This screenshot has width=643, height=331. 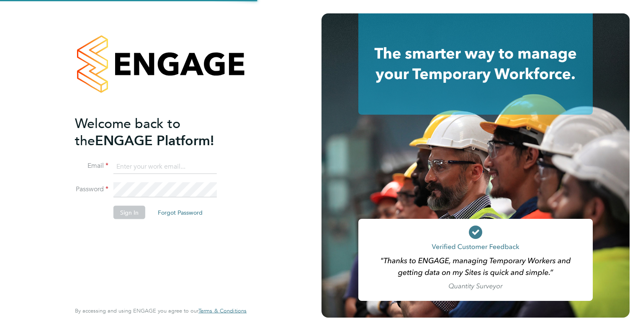 What do you see at coordinates (222, 311) in the screenshot?
I see `a: Terms & Conditions` at bounding box center [222, 311].